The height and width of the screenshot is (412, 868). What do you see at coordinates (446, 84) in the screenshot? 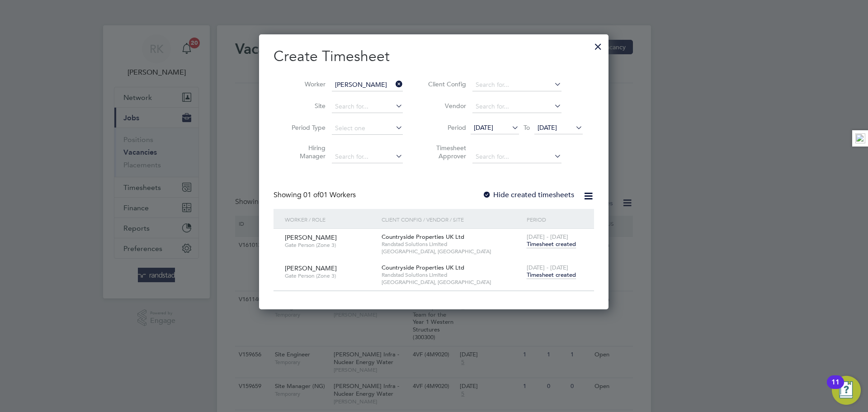
I see `label: Client Config` at bounding box center [446, 84].